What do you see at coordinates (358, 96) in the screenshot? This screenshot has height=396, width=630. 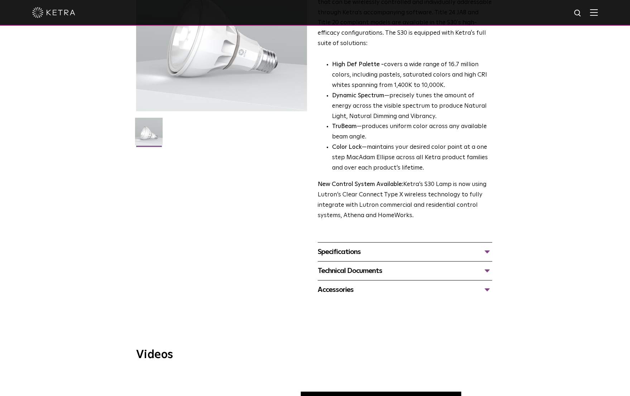 I see `strong: Dynamic Spectrum` at bounding box center [358, 96].